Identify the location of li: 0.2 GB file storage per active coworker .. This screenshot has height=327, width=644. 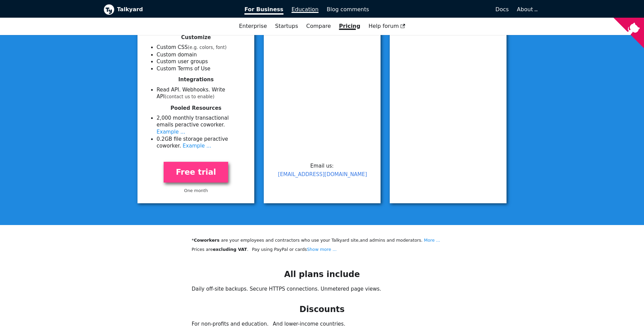
(201, 143).